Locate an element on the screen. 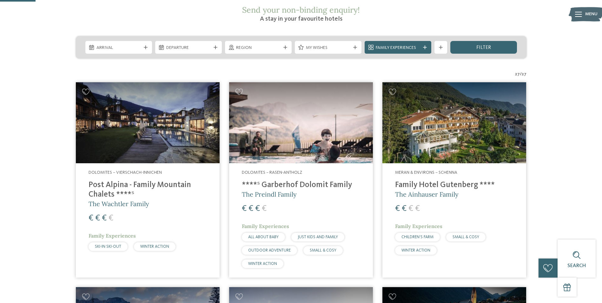 The height and width of the screenshot is (303, 602). span: The Preindl Family is located at coordinates (269, 194).